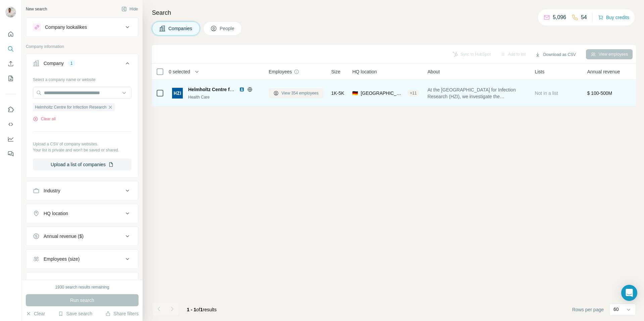 This screenshot has width=644, height=321. Describe the element at coordinates (336, 72) in the screenshot. I see `span: Size` at that location.